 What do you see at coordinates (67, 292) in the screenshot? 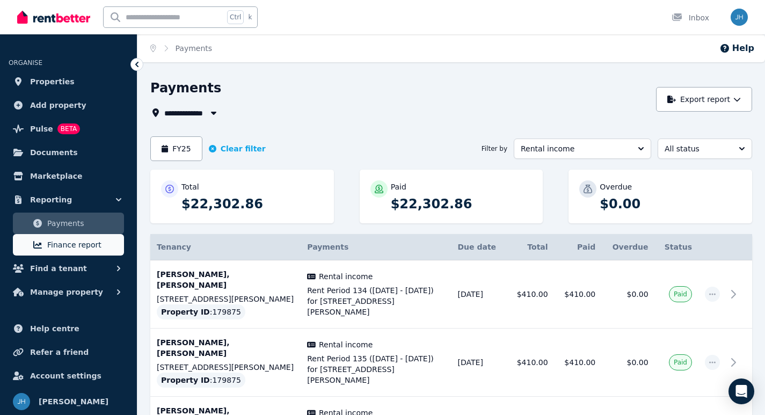
I see `span: Manage property` at bounding box center [67, 292].